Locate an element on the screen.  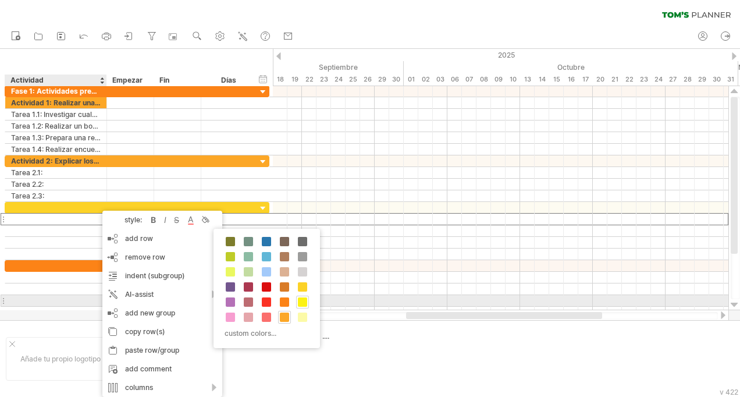
div: Thursday, 30 October 2025 is located at coordinates (716, 79).